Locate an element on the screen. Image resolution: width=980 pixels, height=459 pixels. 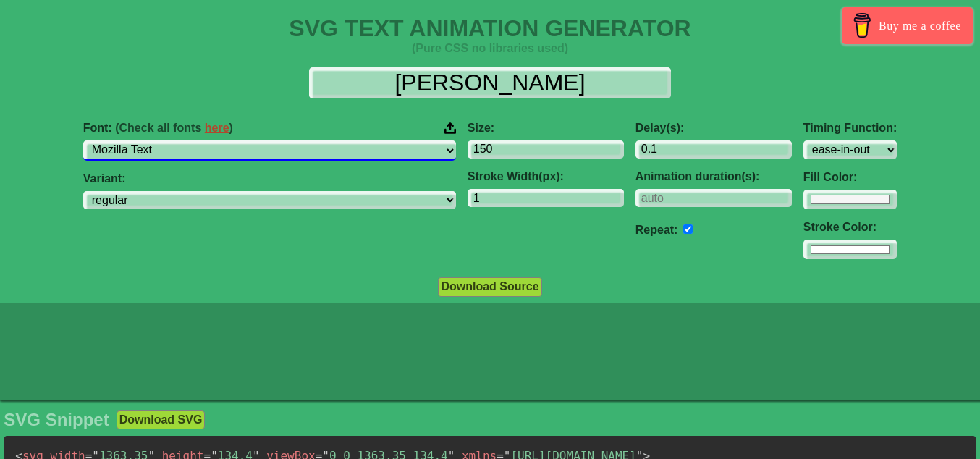
input: 100 is located at coordinates (545, 149).